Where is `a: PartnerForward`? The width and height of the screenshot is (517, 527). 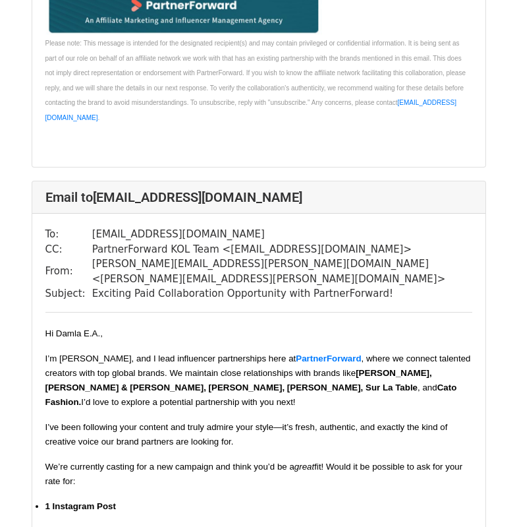 a: PartnerForward is located at coordinates (328, 358).